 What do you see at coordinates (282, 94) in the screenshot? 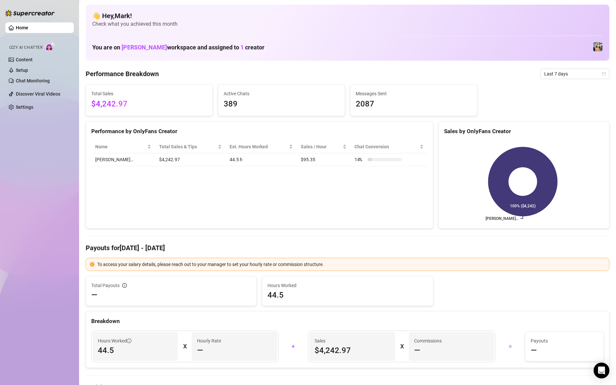
I see `span: Active Chats` at bounding box center [282, 94].